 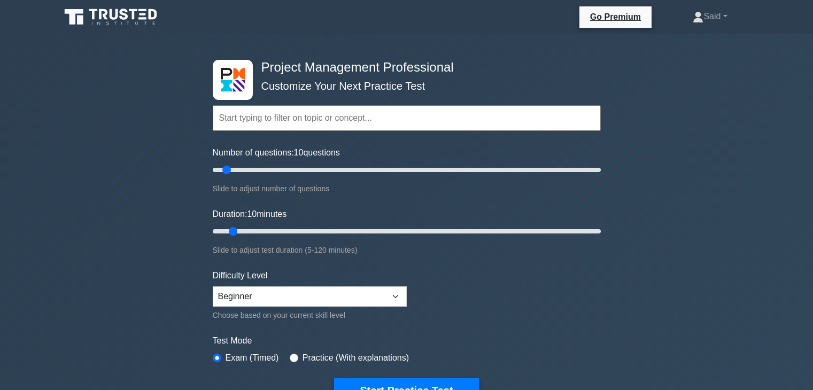 What do you see at coordinates (309, 315) in the screenshot?
I see `div: Choose based on your current skill level` at bounding box center [309, 315].